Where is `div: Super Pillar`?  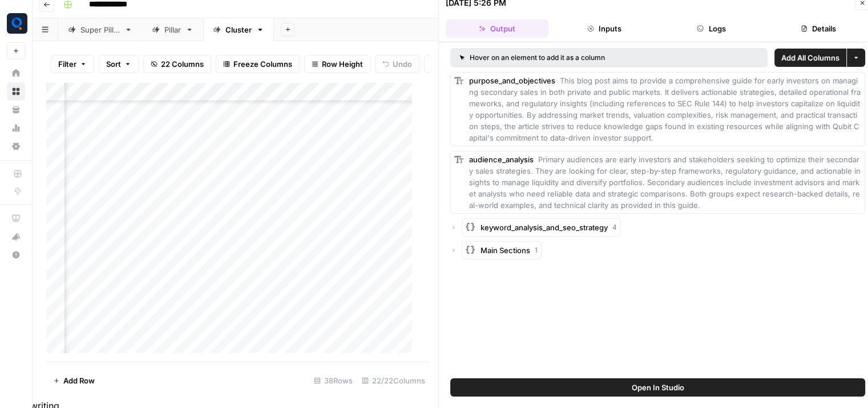 div: Super Pillar is located at coordinates (100, 30).